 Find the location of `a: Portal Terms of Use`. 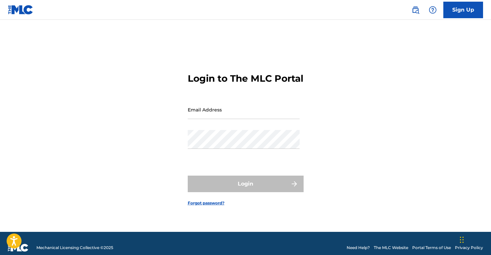

a: Portal Terms of Use is located at coordinates (431, 248).